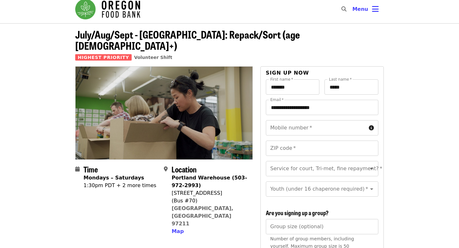 This screenshot has width=459, height=248. What do you see at coordinates (287, 73) in the screenshot?
I see `span: Sign up now` at bounding box center [287, 73].